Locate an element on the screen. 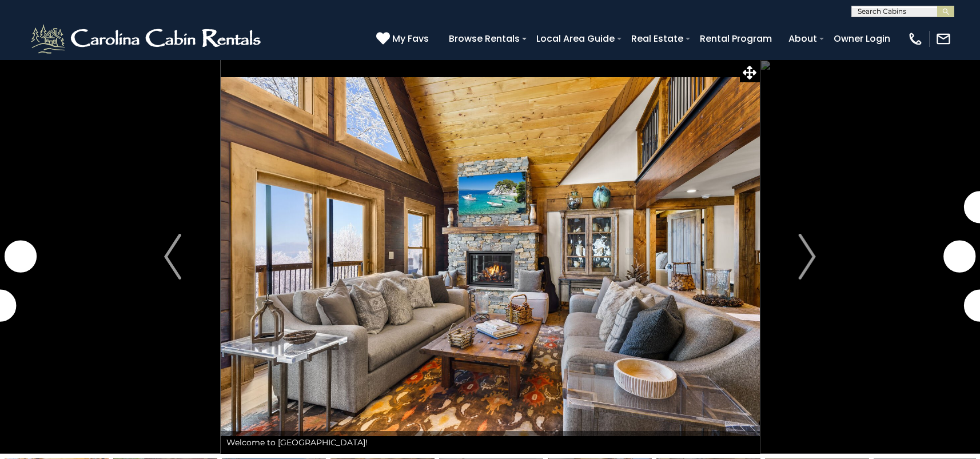 The height and width of the screenshot is (459, 980). a: Real Estate is located at coordinates (657, 38).